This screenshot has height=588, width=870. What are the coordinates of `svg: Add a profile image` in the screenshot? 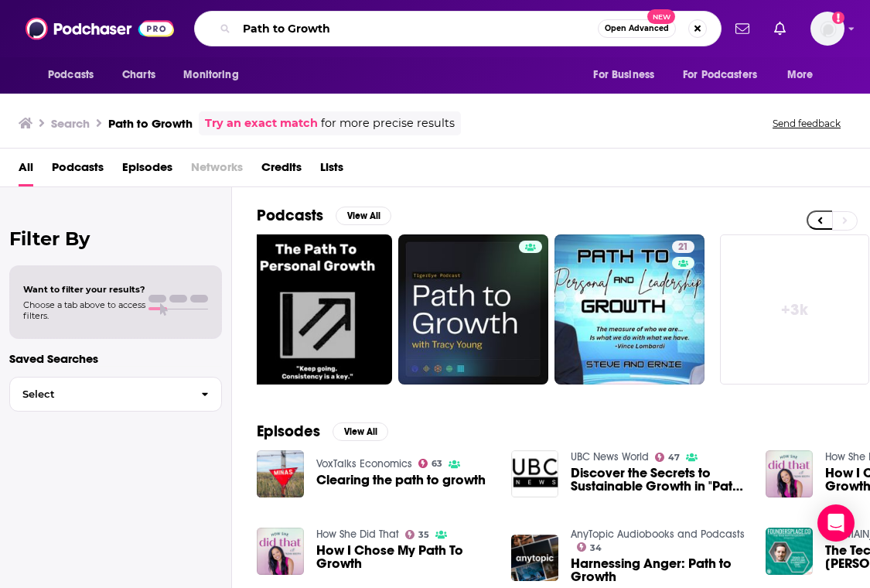 It's located at (838, 18).